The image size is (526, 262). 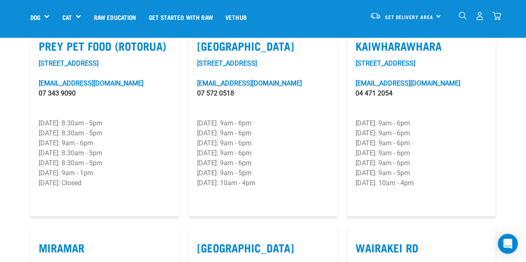 I want to click on span: Set Delivery Area, so click(x=409, y=17).